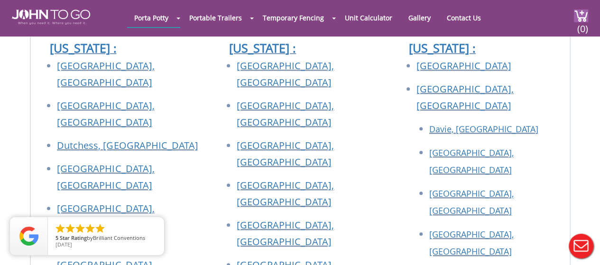 Image resolution: width=600 pixels, height=265 pixels. Describe the element at coordinates (57, 238) in the screenshot. I see `span: 5` at that location.